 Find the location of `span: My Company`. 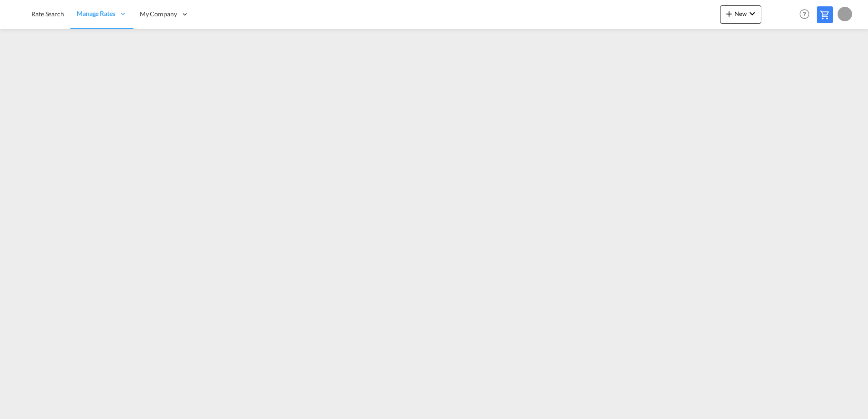

span: My Company is located at coordinates (159, 14).